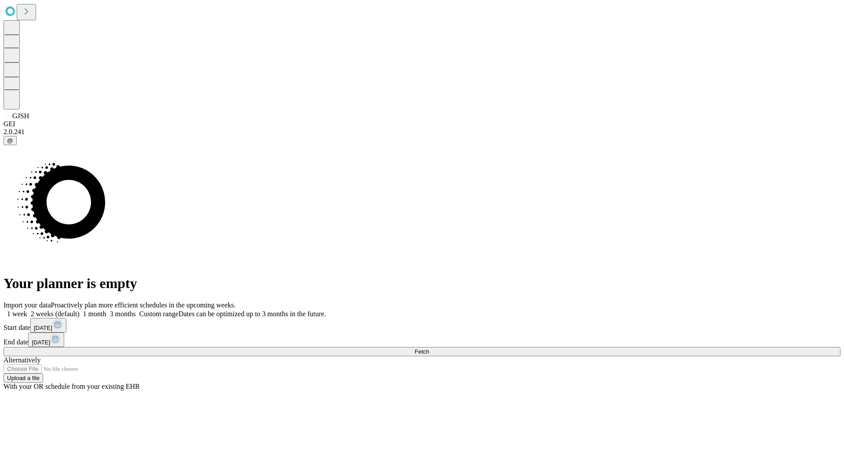 Image resolution: width=844 pixels, height=475 pixels. Describe the element at coordinates (143, 305) in the screenshot. I see `span: Proactively plan more efficient schedules in the upcoming weeks.` at that location.